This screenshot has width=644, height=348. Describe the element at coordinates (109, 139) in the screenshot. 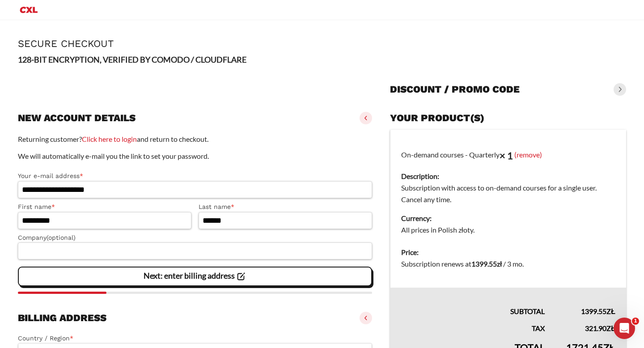

I see `a: Click here to login` at that location.